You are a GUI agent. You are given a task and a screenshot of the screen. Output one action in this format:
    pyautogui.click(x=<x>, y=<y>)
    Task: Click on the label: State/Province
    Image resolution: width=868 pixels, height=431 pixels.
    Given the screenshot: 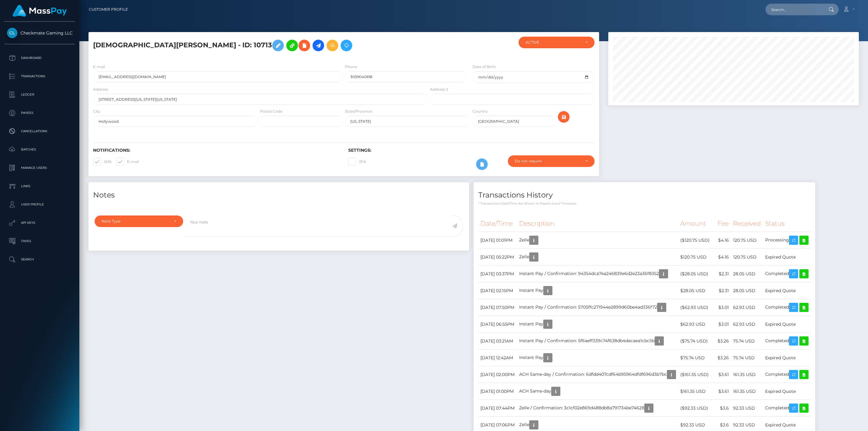 What is the action you would take?
    pyautogui.click(x=358, y=112)
    